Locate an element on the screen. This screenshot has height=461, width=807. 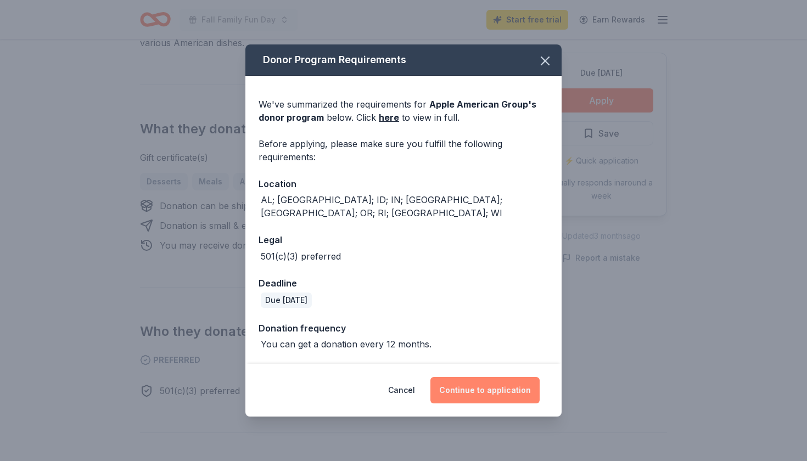
div: Before applying, please make sure you fulfill the following requirements: is located at coordinates (403, 150).